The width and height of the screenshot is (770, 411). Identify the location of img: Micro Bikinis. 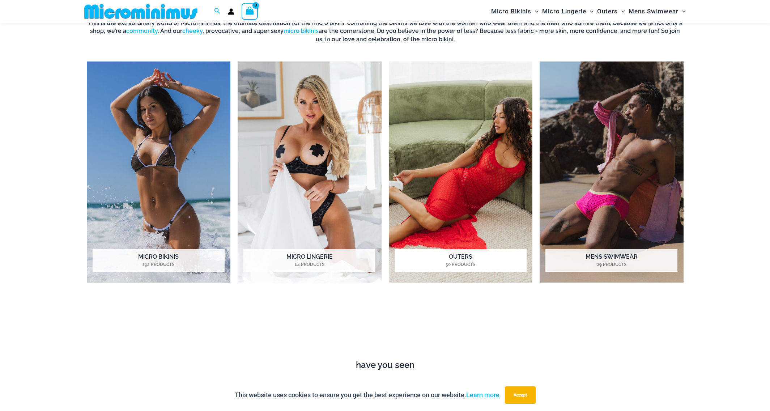
(159, 172).